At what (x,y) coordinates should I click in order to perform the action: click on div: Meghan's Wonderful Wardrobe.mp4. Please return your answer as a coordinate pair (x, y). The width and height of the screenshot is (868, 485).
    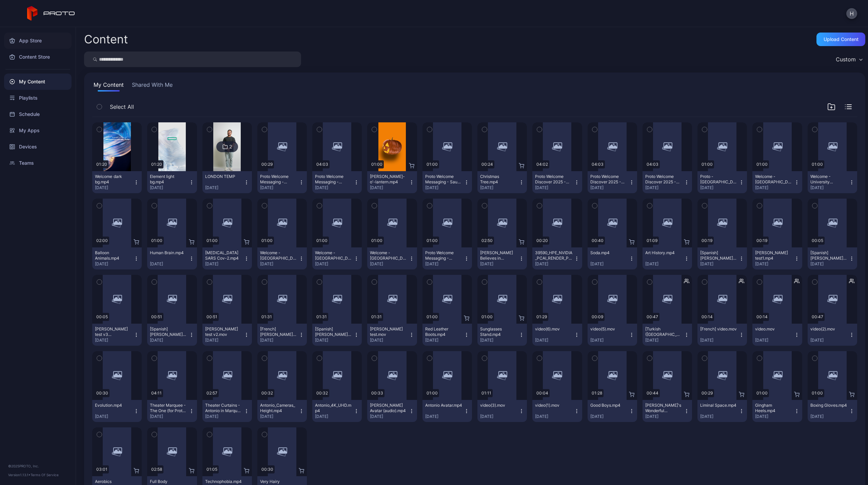
    Looking at the image, I should click on (664, 408).